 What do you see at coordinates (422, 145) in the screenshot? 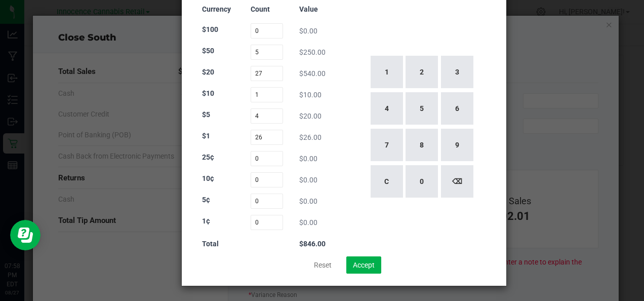
I see `button: 8` at bounding box center [422, 145].